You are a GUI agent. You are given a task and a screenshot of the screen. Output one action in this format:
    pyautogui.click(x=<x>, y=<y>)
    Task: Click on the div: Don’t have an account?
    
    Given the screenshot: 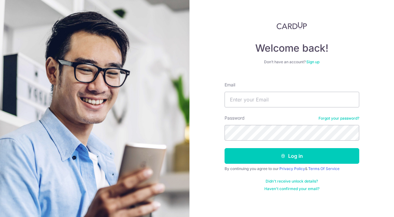 What is the action you would take?
    pyautogui.click(x=292, y=62)
    